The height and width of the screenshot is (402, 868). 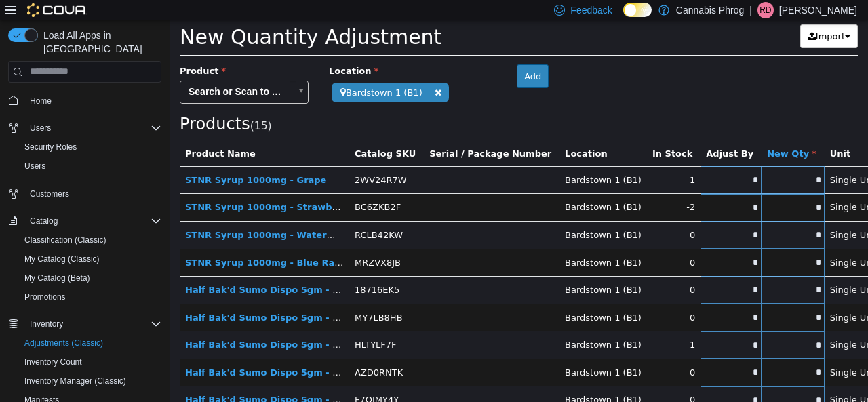 What do you see at coordinates (217, 270) in the screenshot?
I see `td: 18716EK5` at bounding box center [217, 270].